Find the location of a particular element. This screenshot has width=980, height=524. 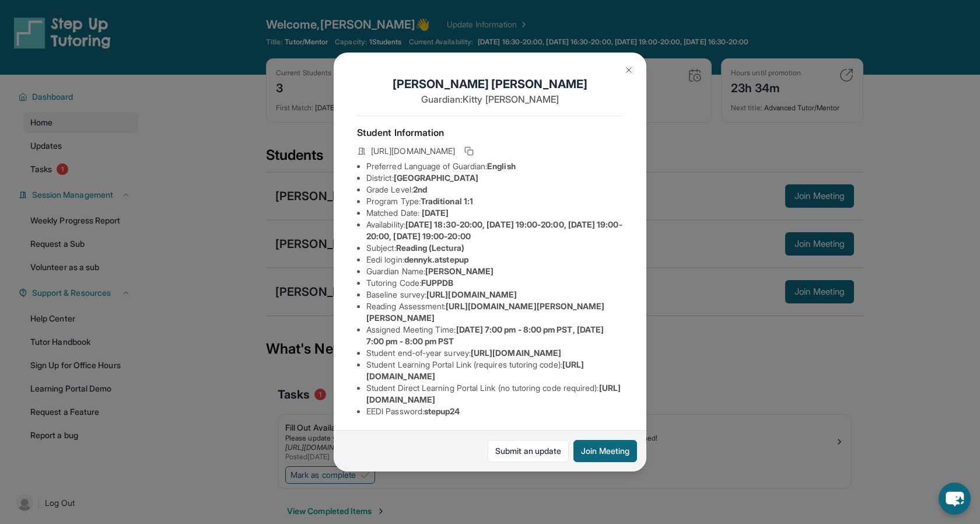

button: chat-button is located at coordinates (954, 499).